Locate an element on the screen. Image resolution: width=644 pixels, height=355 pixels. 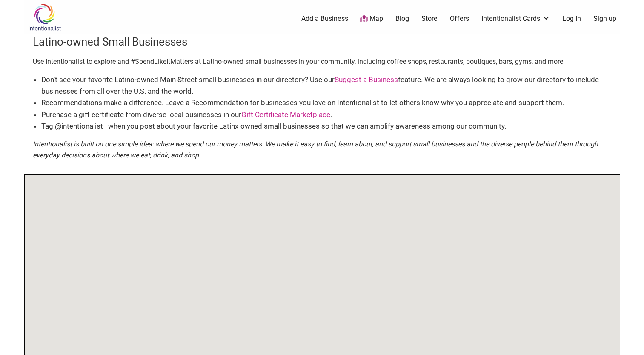
h3: Latino-owned Small Businesses is located at coordinates (322, 41).